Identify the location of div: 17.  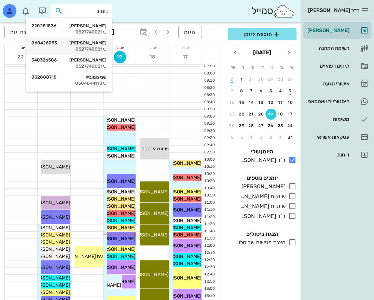
(290, 114).